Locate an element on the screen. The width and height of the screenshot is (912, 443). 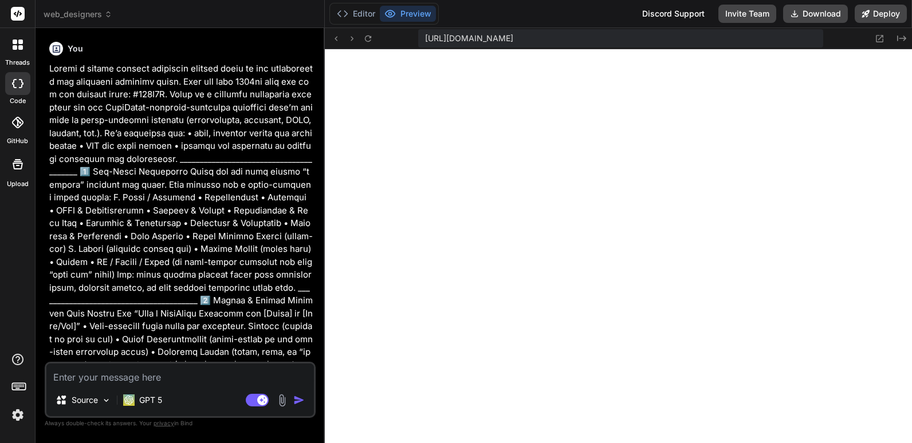
p: Source is located at coordinates (85, 400).